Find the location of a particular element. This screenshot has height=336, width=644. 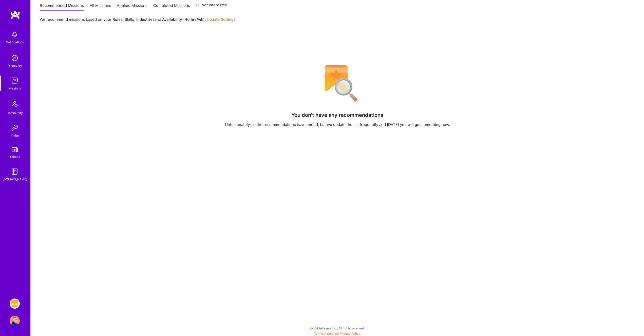

a: User Avatar is located at coordinates (15, 321).